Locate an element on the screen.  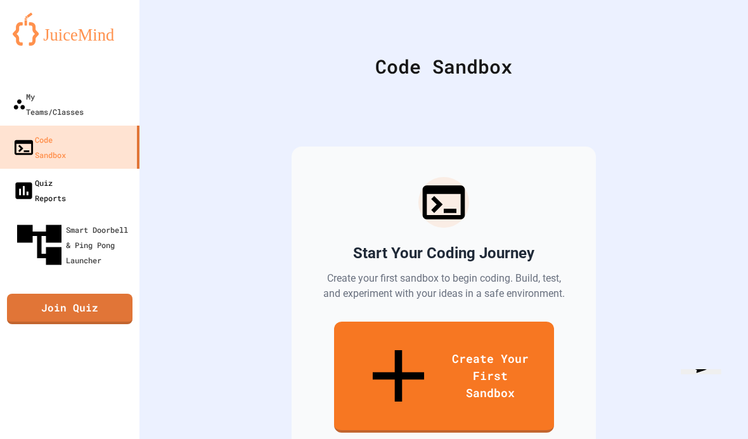
a: Join Quiz is located at coordinates (70, 309).